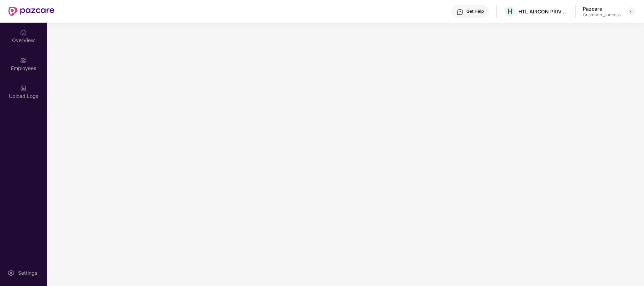  I want to click on div: Pazcare, so click(601, 8).